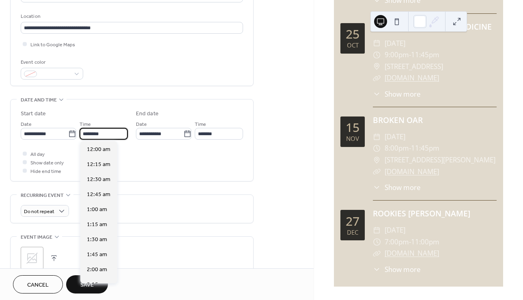 Image resolution: width=523 pixels, height=300 pixels. I want to click on span: 1:30 am, so click(97, 239).